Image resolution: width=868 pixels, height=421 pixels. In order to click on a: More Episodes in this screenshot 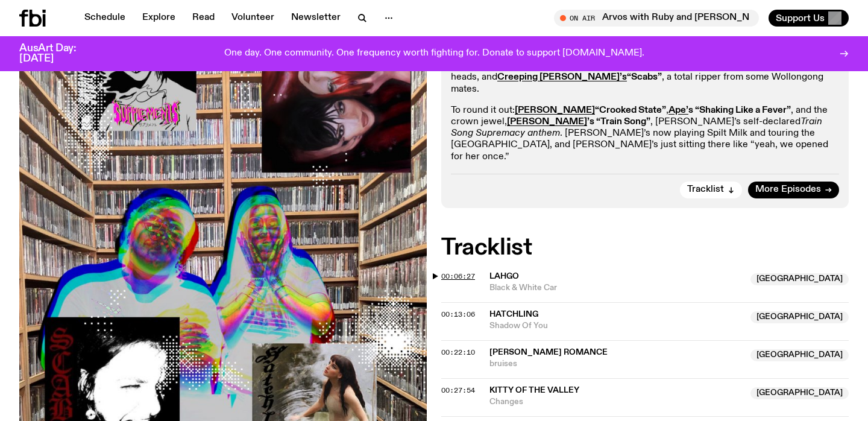, I will do `click(793, 190)`.